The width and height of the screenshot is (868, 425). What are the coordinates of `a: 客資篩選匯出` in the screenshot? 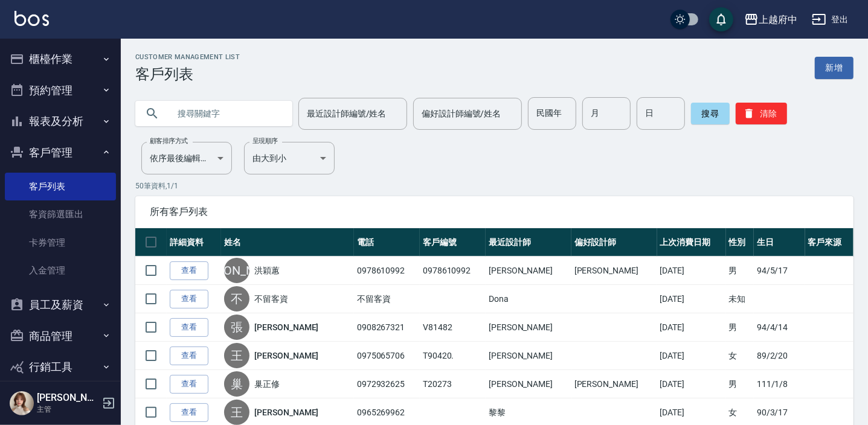 It's located at (60, 214).